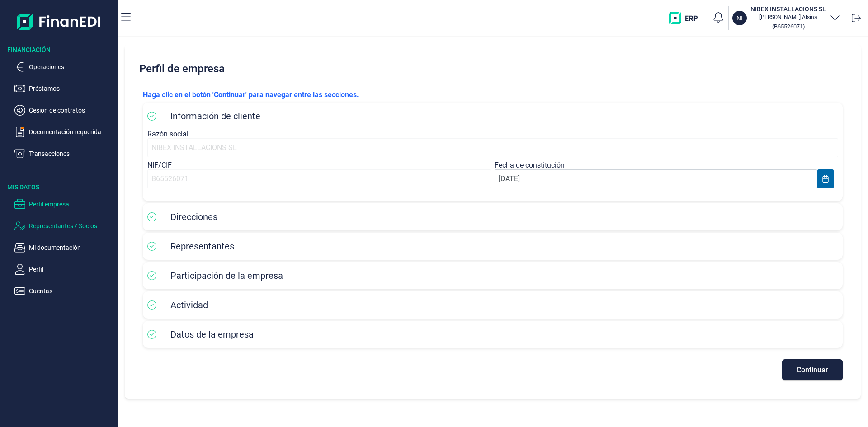  I want to click on span: Información de cliente, so click(215, 116).